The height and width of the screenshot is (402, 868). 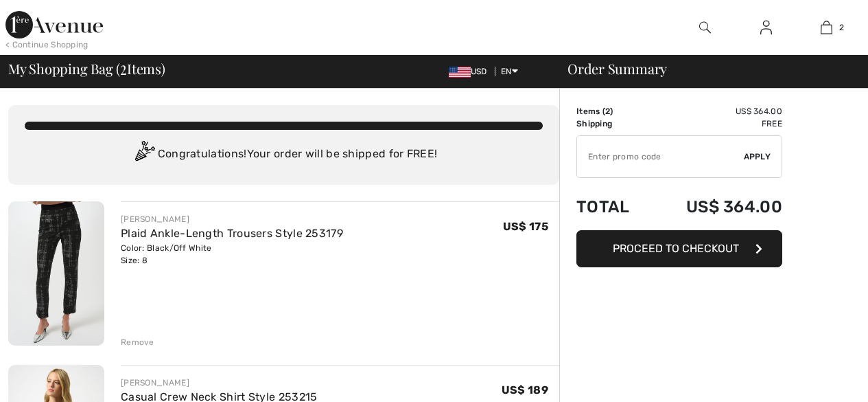 What do you see at coordinates (284, 154) in the screenshot?
I see `div: Congratulations! Your order will be shipped for FREE!` at bounding box center [284, 154].